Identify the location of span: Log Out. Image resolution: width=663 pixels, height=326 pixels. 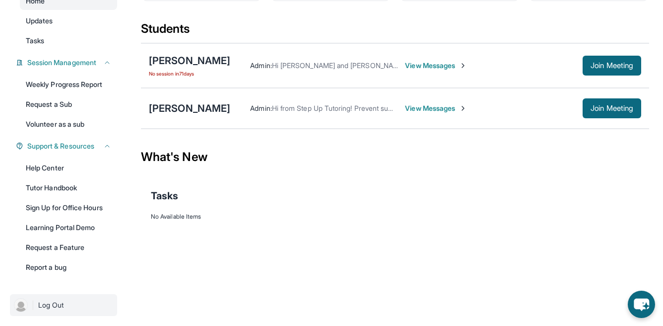
(51, 305).